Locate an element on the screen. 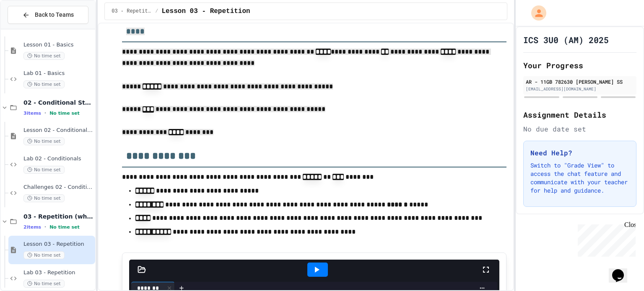  span: Lab 02 - Conditionals is located at coordinates (58, 159).